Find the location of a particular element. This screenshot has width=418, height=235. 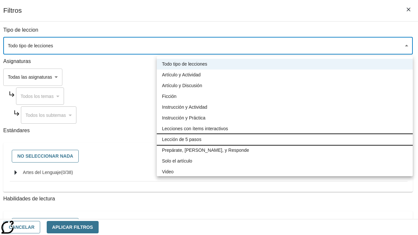

li: Video is located at coordinates (285, 172).